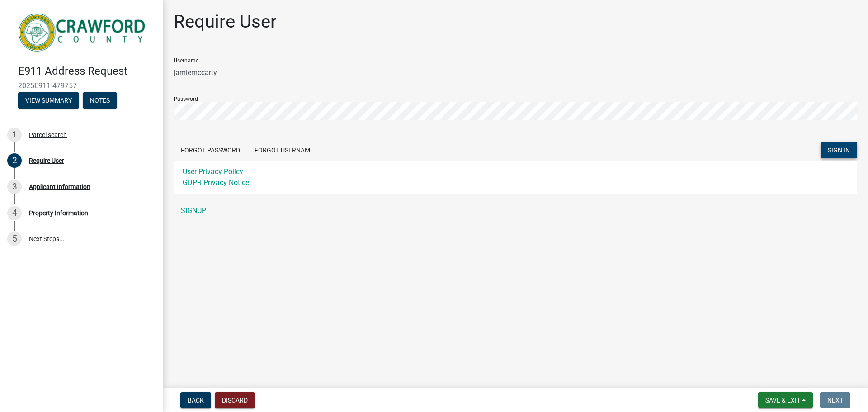  What do you see at coordinates (47, 160) in the screenshot?
I see `div: Require User` at bounding box center [47, 160].